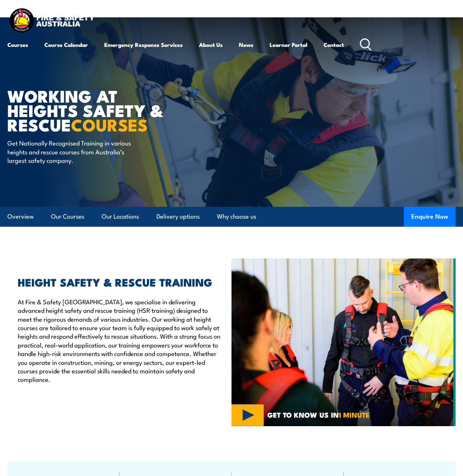  What do you see at coordinates (334, 45) in the screenshot?
I see `a: Contact` at bounding box center [334, 45].